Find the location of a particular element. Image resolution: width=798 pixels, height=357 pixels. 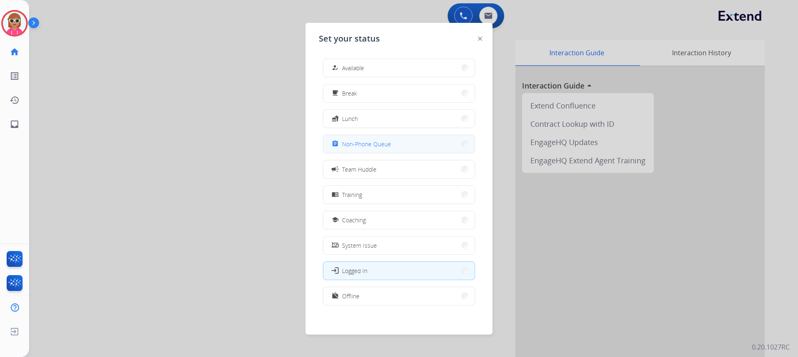

span: Logged In is located at coordinates (354, 270).